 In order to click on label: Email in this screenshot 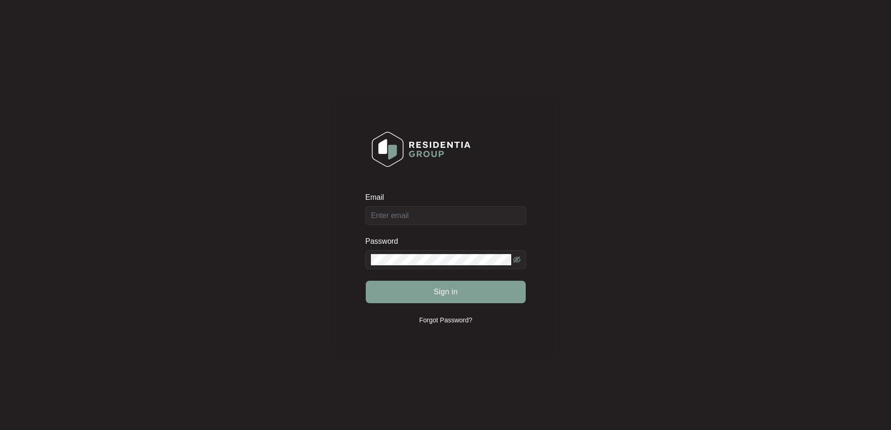, I will do `click(378, 197)`.